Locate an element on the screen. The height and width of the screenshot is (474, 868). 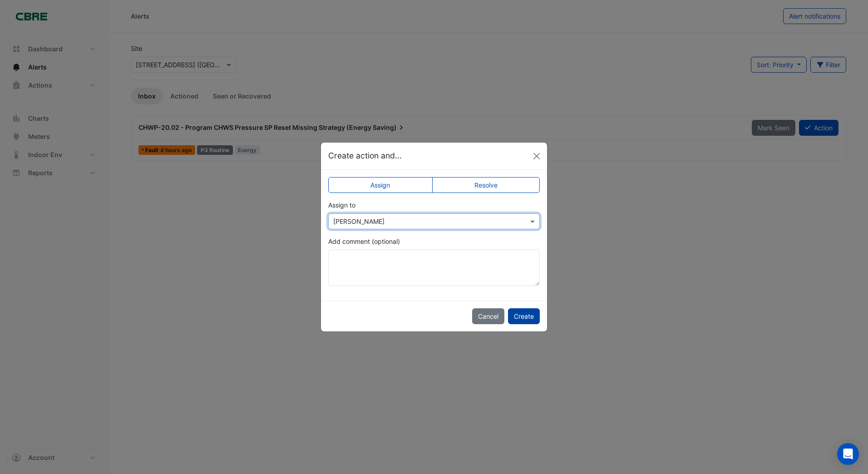
h5: Create action and... is located at coordinates (365, 156).